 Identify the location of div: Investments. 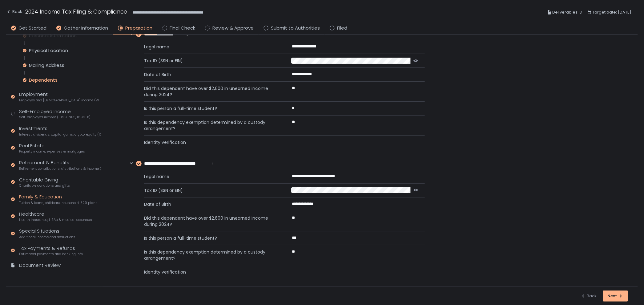
(60, 131).